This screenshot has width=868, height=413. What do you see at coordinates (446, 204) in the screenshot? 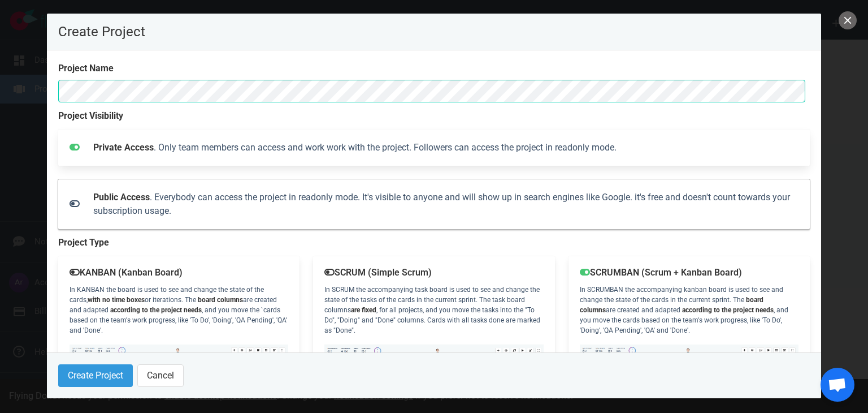
I see `div: . Everybody can access the project in readonly mode. It's visible to anyone and will show up in s...` at bounding box center [446, 204].